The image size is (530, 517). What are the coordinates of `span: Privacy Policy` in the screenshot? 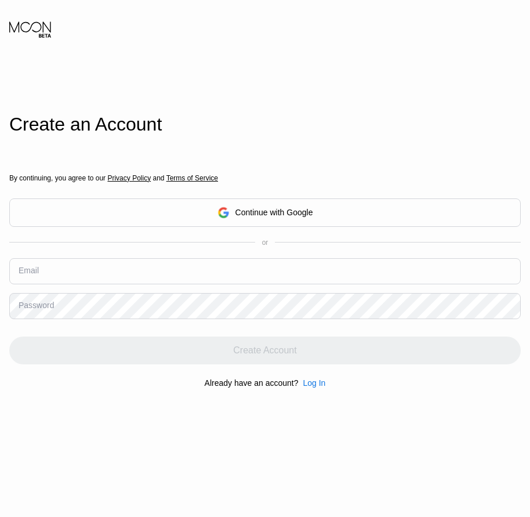 It's located at (129, 178).